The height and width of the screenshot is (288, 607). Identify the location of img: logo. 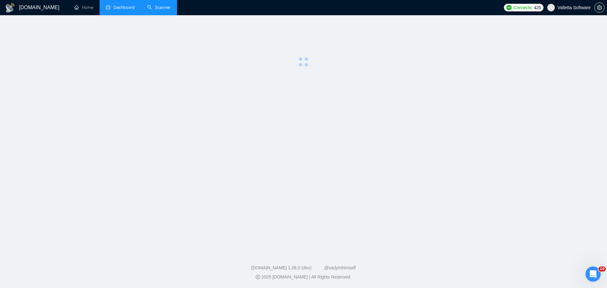
(10, 8).